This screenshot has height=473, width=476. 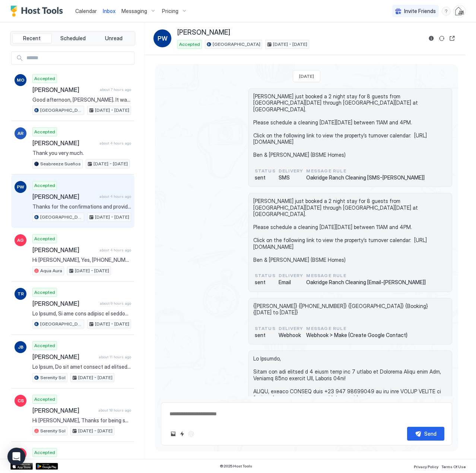 I want to click on a: Host Tools Logo, so click(x=38, y=11).